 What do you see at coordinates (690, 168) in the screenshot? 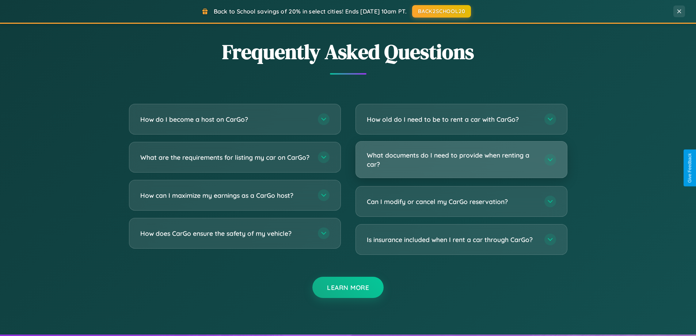
I see `div: Give Feedback` at bounding box center [690, 168].